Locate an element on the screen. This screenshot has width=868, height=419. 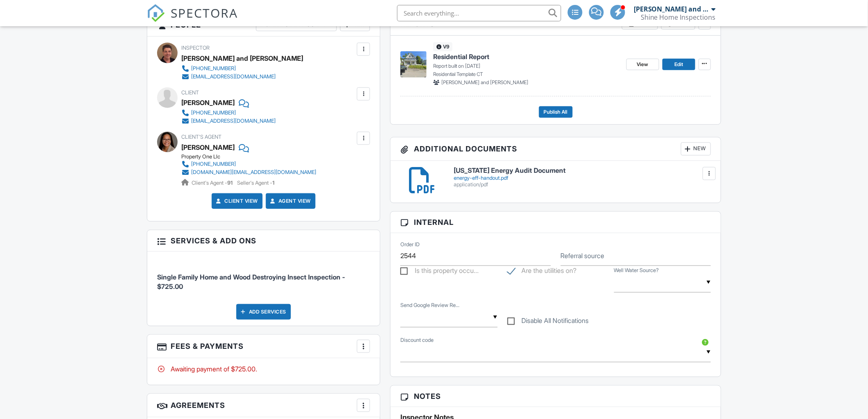
div: Add Services is located at coordinates (263, 312).